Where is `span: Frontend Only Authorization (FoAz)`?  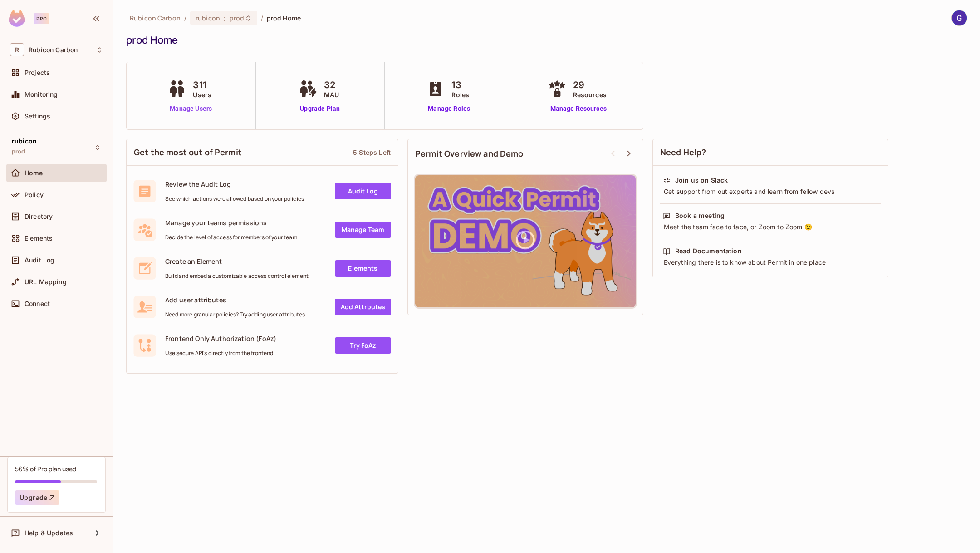
span: Frontend Only Authorization (FoAz) is located at coordinates (220, 338).